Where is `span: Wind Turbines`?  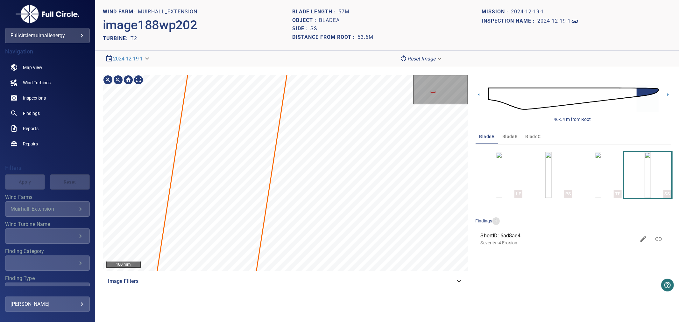
span: Wind Turbines is located at coordinates (37, 83).